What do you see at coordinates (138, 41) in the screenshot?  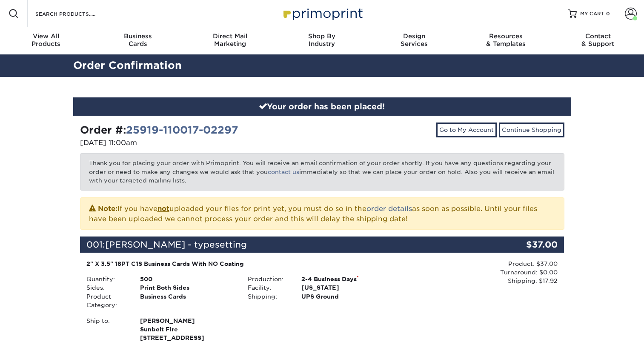 I see `a: BusinessCards` at bounding box center [138, 41].